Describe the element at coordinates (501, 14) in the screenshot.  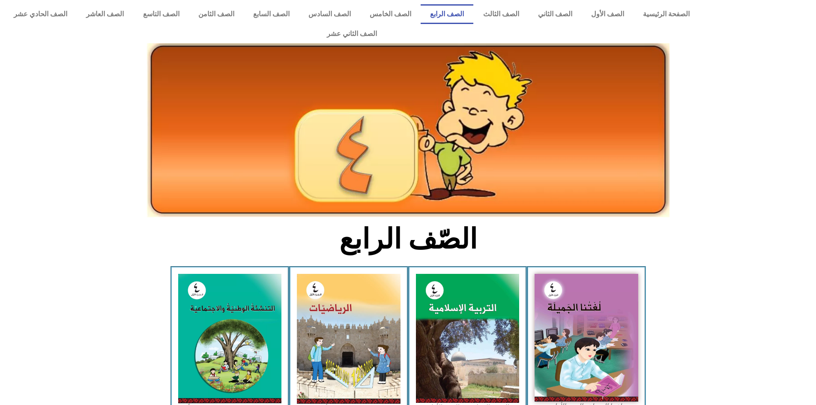
I see `a: الصف الثالث` at that location.